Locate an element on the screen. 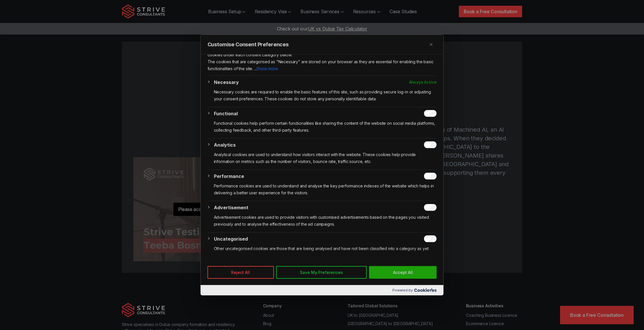 The image size is (644, 330). input: Enable Advertisement is located at coordinates (430, 208).